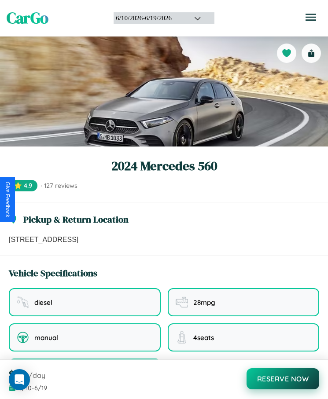  Describe the element at coordinates (46, 338) in the screenshot. I see `span: manual` at that location.